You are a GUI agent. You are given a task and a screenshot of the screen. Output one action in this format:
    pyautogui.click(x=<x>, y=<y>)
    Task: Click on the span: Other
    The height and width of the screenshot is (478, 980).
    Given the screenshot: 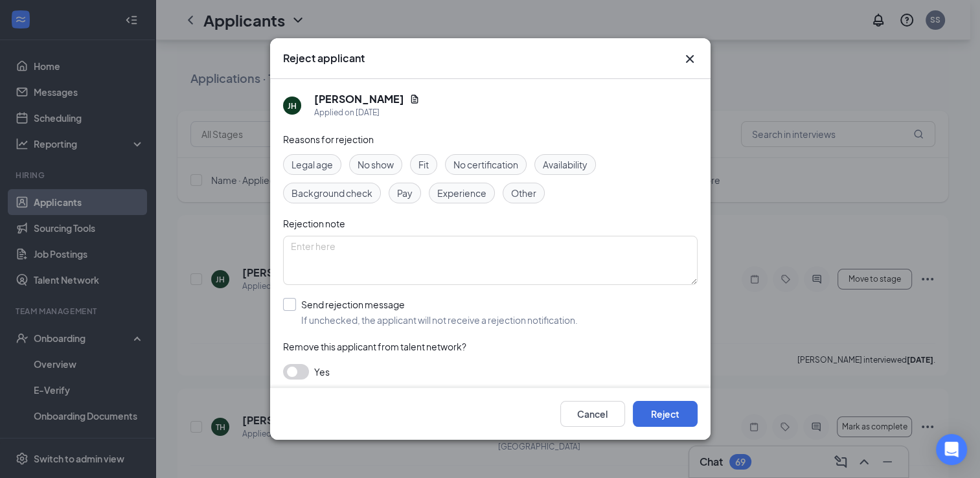 What is the action you would take?
    pyautogui.click(x=523, y=194)
    